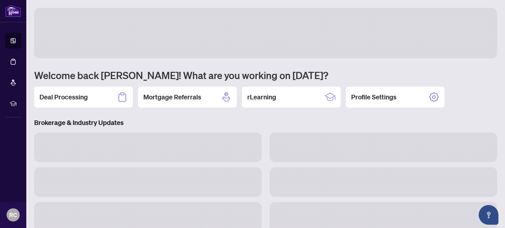 The width and height of the screenshot is (505, 228). I want to click on h2: Profile Settings, so click(374, 97).